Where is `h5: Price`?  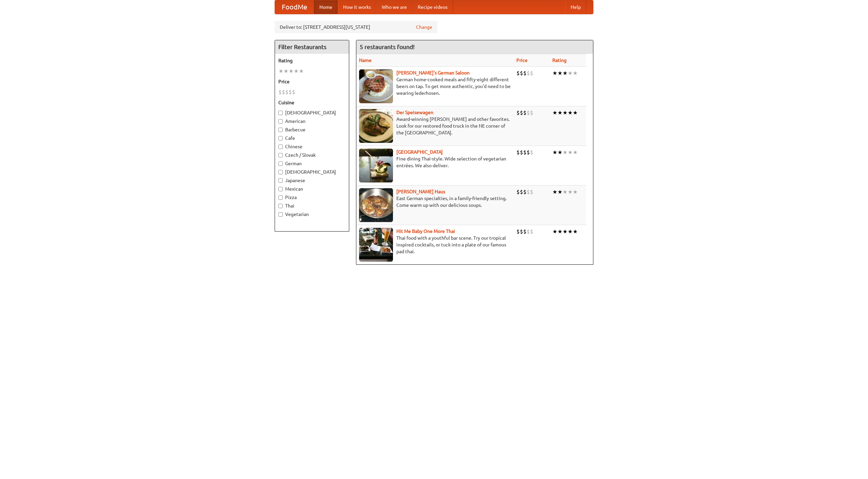
h5: Price is located at coordinates (312, 82).